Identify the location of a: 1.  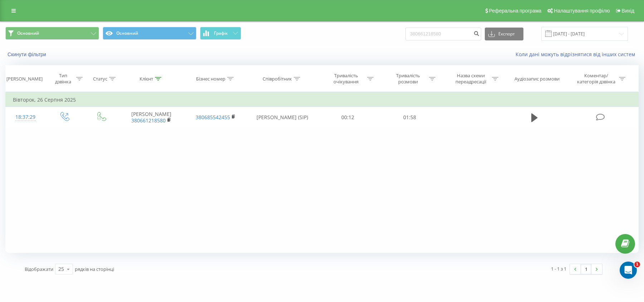
(586, 269).